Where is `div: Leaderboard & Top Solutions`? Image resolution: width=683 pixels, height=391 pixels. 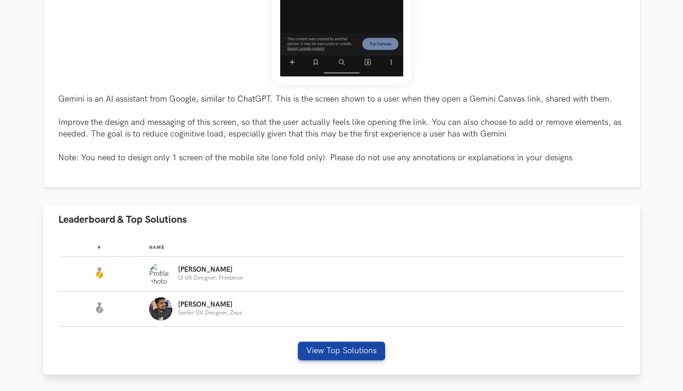
div: Leaderboard & Top Solutions is located at coordinates (342, 305).